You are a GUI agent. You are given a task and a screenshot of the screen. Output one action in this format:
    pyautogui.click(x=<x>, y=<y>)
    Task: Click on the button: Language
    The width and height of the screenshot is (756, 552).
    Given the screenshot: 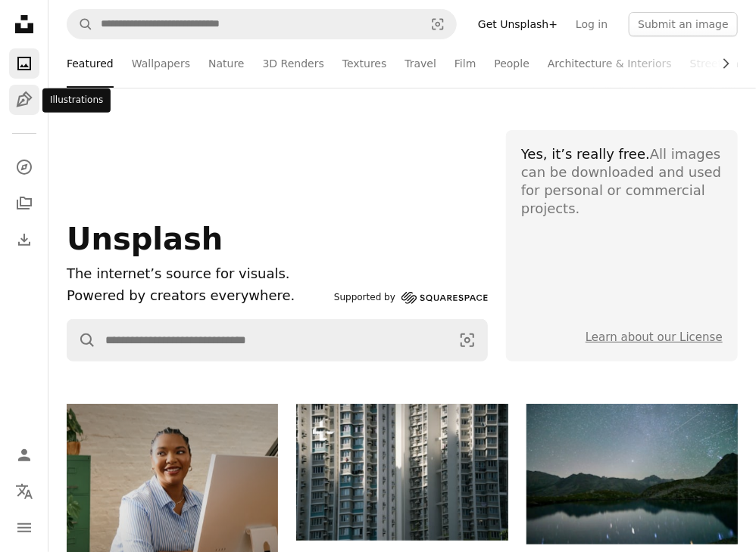 What is the action you would take?
    pyautogui.click(x=24, y=492)
    